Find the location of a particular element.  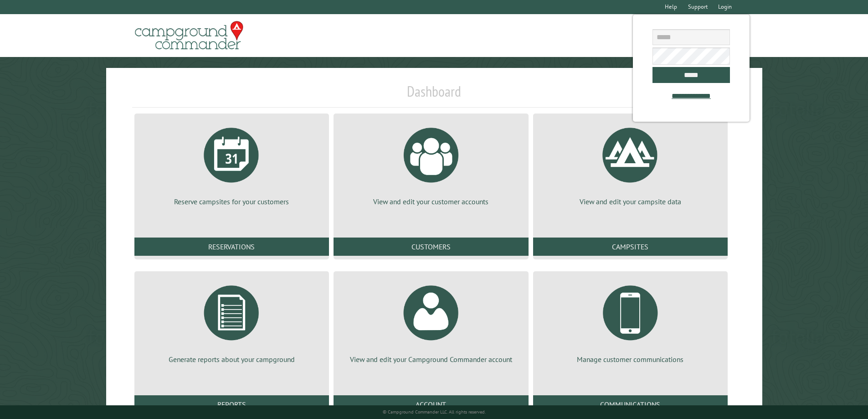

p: Reserve campsites for your customers is located at coordinates (231, 201).